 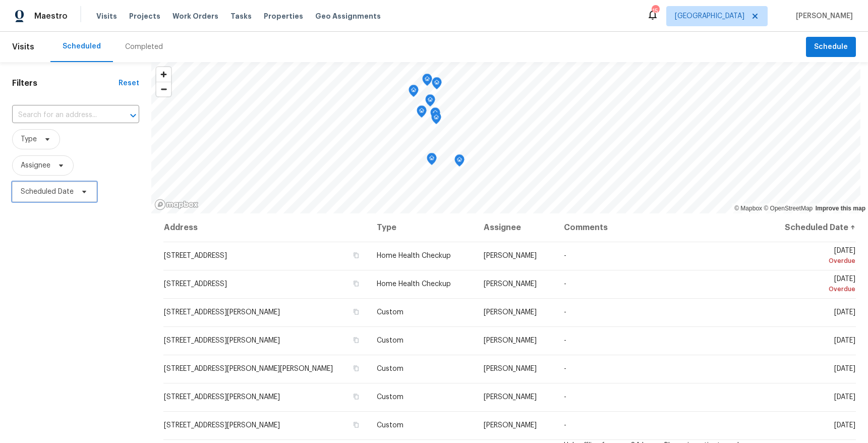 I want to click on h1: Filters, so click(x=65, y=84).